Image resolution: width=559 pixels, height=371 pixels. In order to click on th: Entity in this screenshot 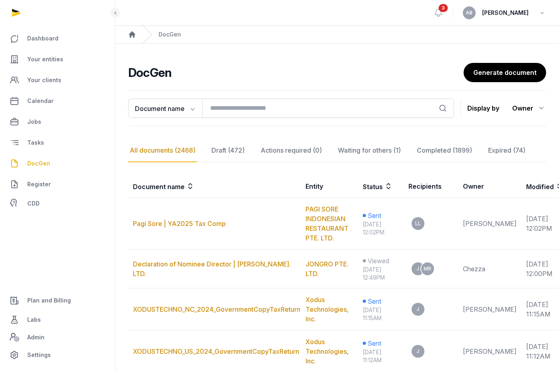, I will do `click(329, 186)`.